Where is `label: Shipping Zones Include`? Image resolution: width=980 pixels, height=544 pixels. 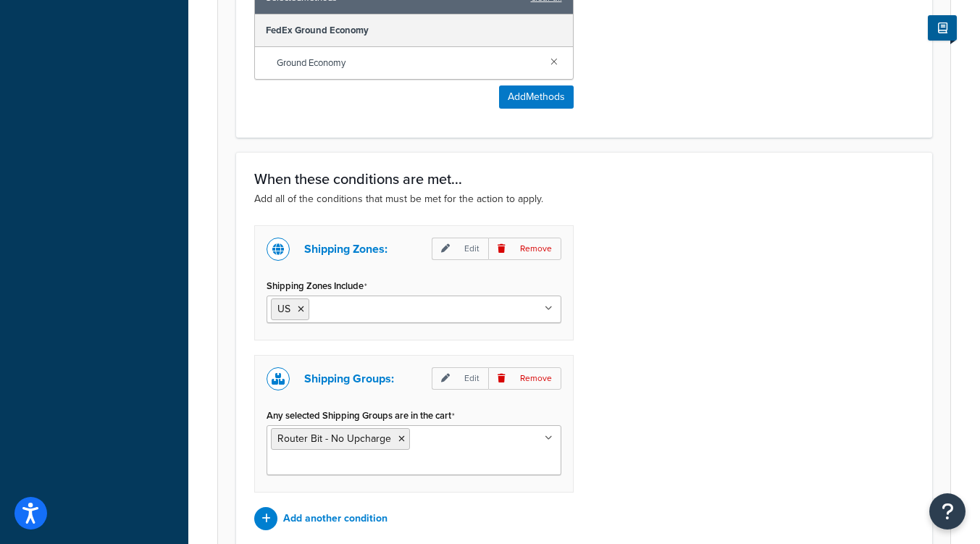
label: Shipping Zones Include is located at coordinates (317, 286).